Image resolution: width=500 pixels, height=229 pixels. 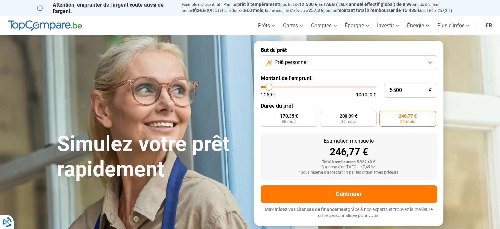 I want to click on div: Sur base d'un TAEG de 7,45 %*, so click(x=349, y=167).